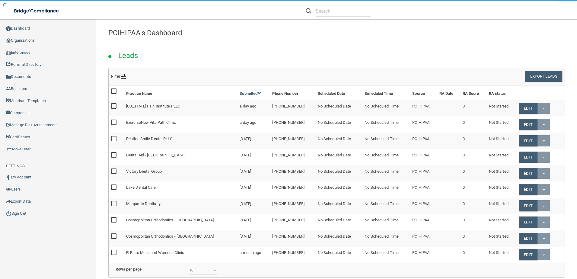 The height and width of the screenshot is (279, 577). What do you see at coordinates (180, 173) in the screenshot?
I see `td: Victory Dental Group` at bounding box center [180, 173].